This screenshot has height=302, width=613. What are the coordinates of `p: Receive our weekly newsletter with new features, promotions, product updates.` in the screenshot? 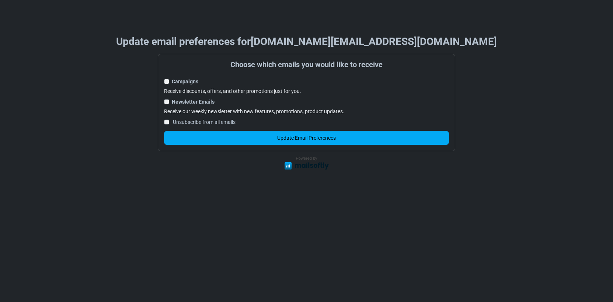 It's located at (306, 111).